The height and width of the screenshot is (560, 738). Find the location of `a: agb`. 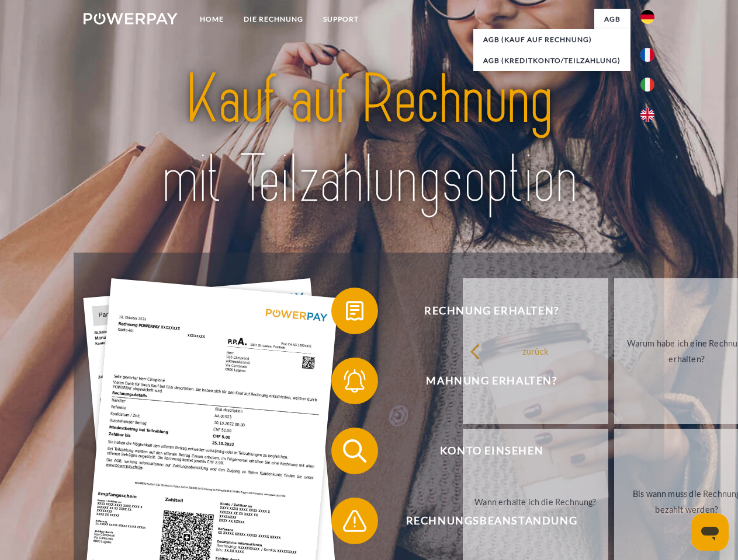

a: agb is located at coordinates (613, 19).